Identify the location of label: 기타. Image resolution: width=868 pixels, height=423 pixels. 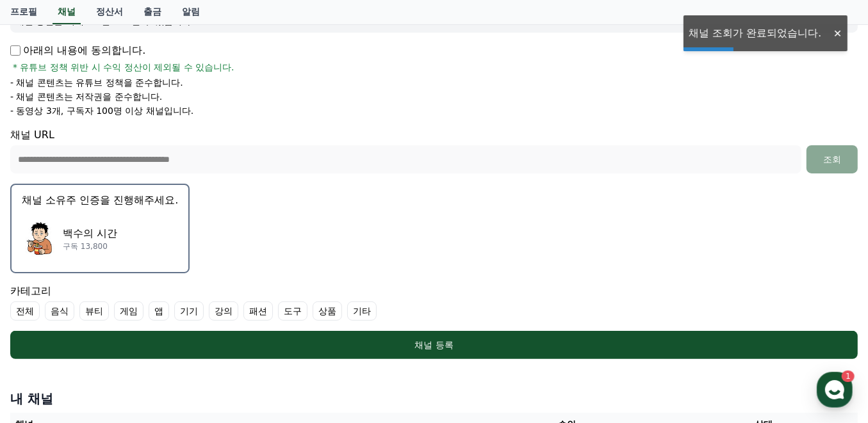
(362, 311).